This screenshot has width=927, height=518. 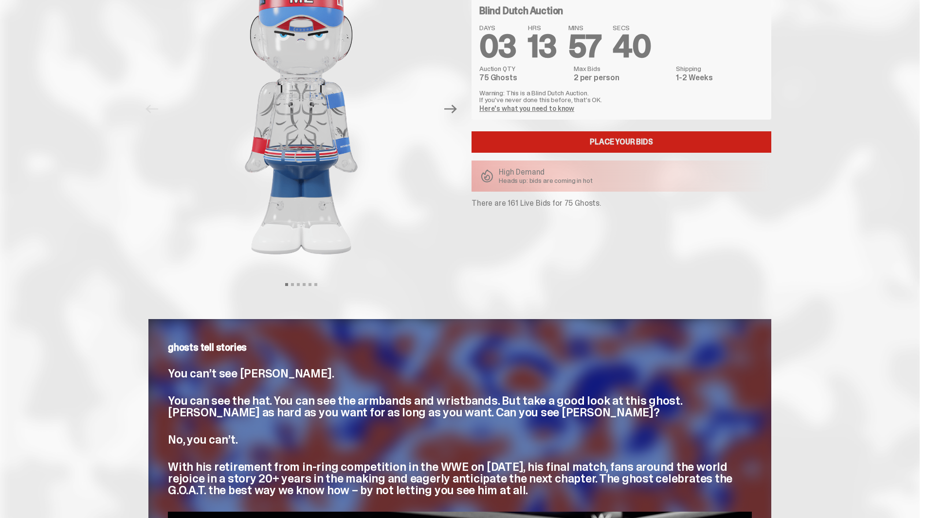 I want to click on dd: 1-2 Weeks, so click(x=720, y=78).